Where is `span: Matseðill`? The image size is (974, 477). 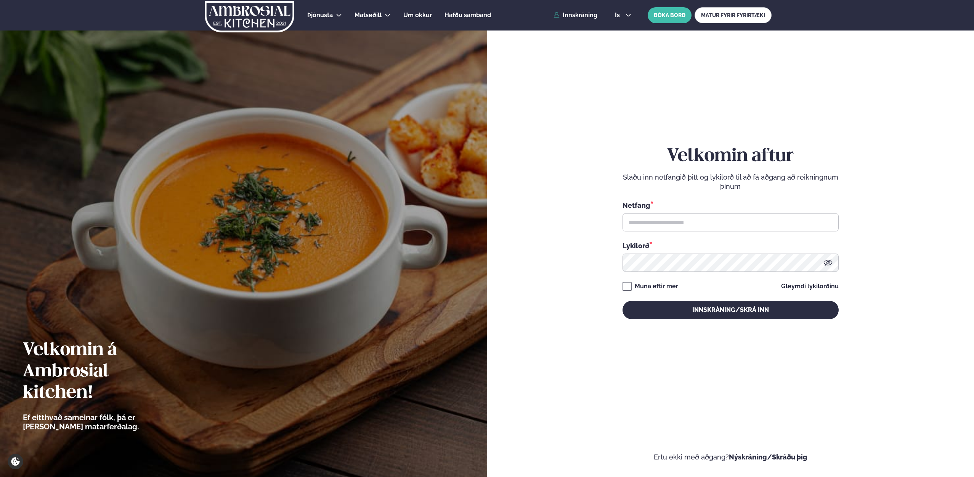 span: Matseðill is located at coordinates (368, 15).